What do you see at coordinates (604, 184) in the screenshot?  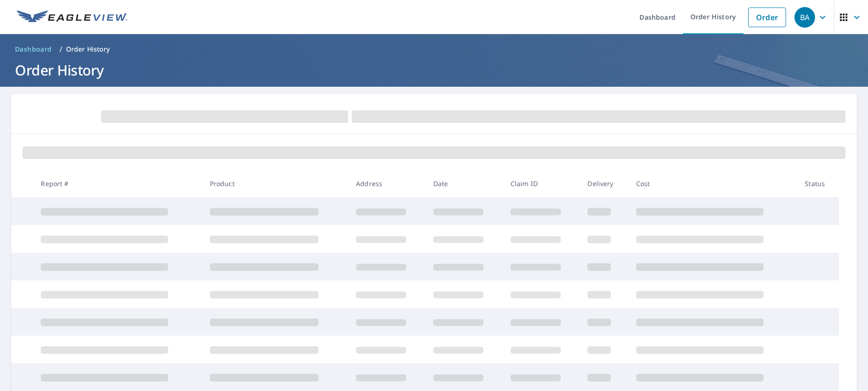 I see `th: Delivery` at bounding box center [604, 184].